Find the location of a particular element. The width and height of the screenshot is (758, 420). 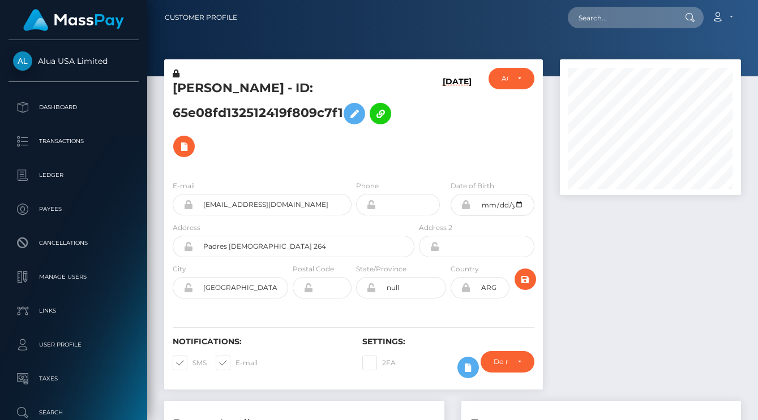

p: Transactions is located at coordinates (74, 141).